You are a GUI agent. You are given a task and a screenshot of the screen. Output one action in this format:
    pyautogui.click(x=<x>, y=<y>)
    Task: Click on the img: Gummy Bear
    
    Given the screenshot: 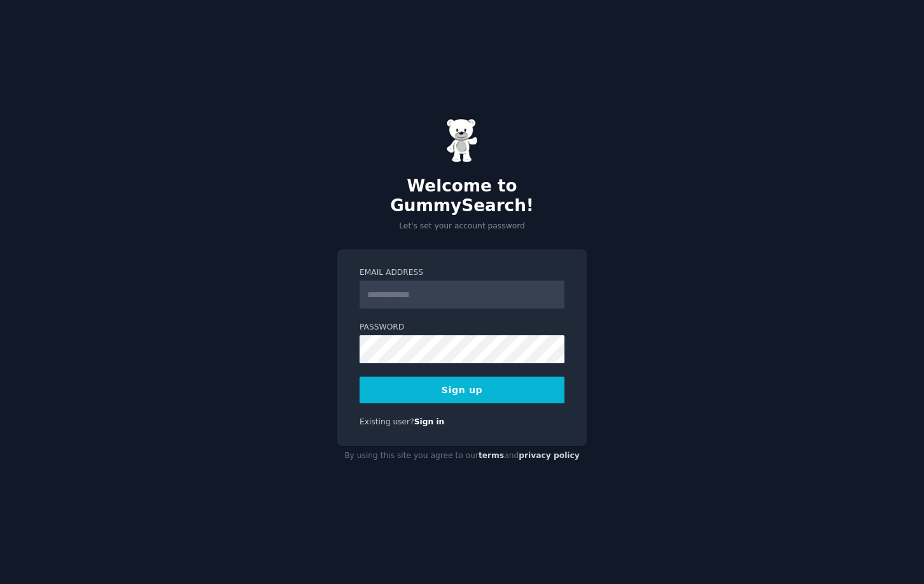 What is the action you would take?
    pyautogui.click(x=462, y=140)
    